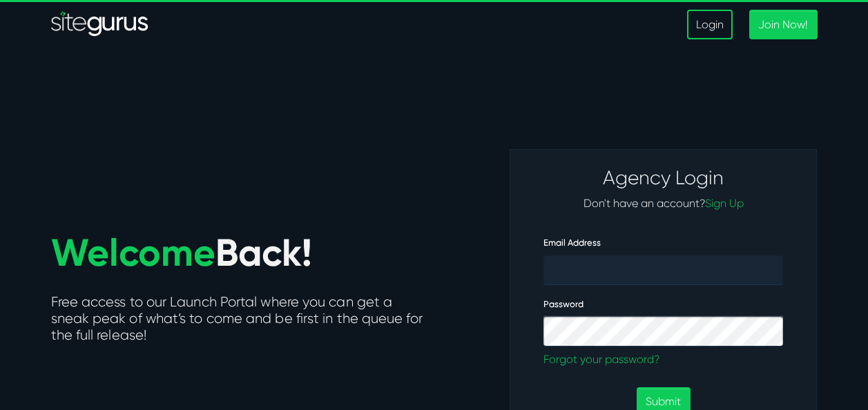 This screenshot has height=410, width=868. I want to click on a: Login, so click(710, 24).